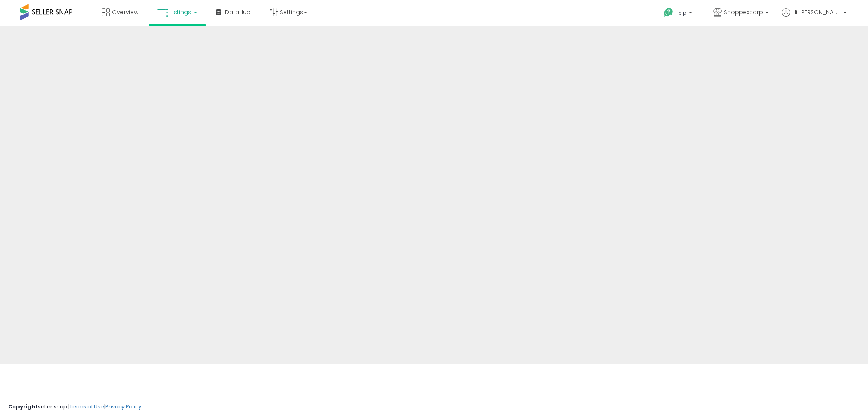 This screenshot has width=868, height=415. Describe the element at coordinates (125, 12) in the screenshot. I see `span: Overview` at that location.